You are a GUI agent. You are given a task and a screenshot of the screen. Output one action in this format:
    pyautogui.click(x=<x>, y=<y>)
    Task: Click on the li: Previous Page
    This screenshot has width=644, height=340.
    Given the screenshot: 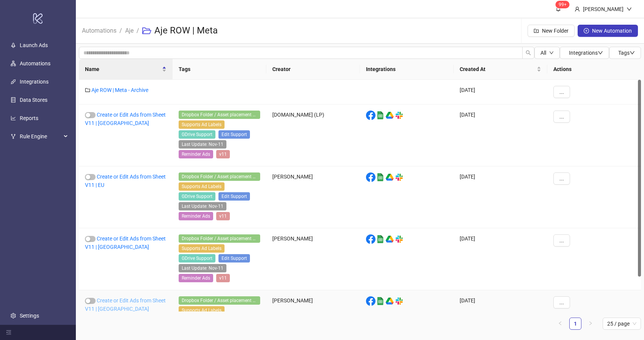 What is the action you would take?
    pyautogui.click(x=560, y=324)
    